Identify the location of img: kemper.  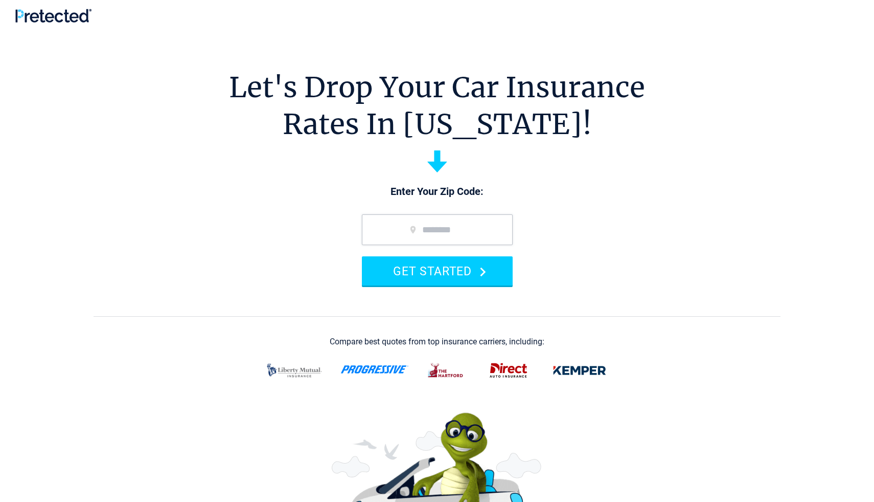
(580, 370).